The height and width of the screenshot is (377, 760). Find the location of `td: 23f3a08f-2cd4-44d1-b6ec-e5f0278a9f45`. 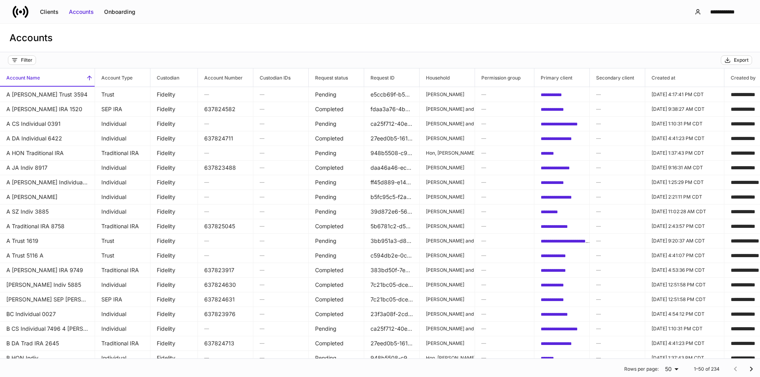

td: 23f3a08f-2cd4-44d1-b6ec-e5f0278a9f45 is located at coordinates (392, 314).